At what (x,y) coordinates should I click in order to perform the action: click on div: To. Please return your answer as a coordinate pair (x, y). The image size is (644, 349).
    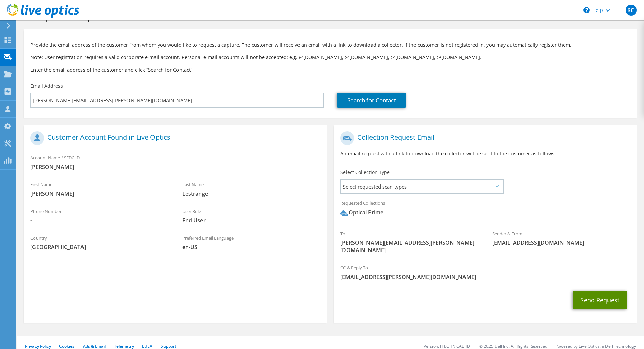
    Looking at the image, I should click on (409, 242).